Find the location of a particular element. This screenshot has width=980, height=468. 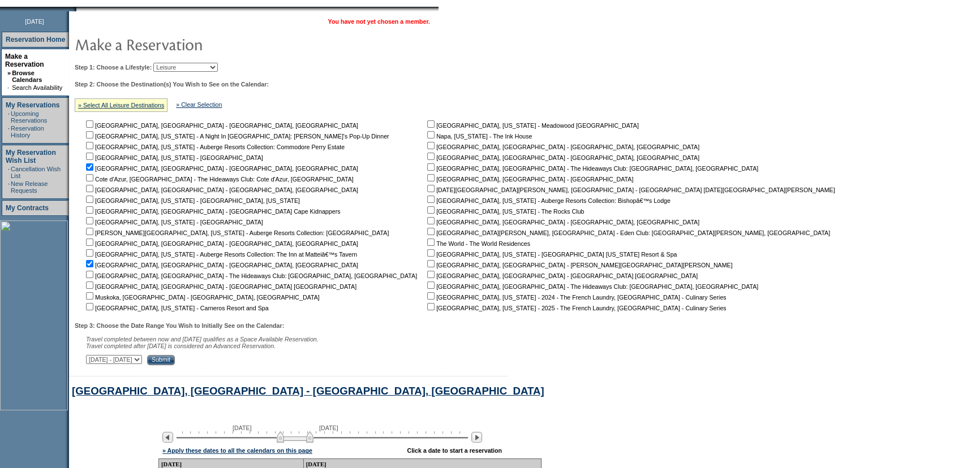

a: » Select All Leisure Destinations is located at coordinates (121, 105).